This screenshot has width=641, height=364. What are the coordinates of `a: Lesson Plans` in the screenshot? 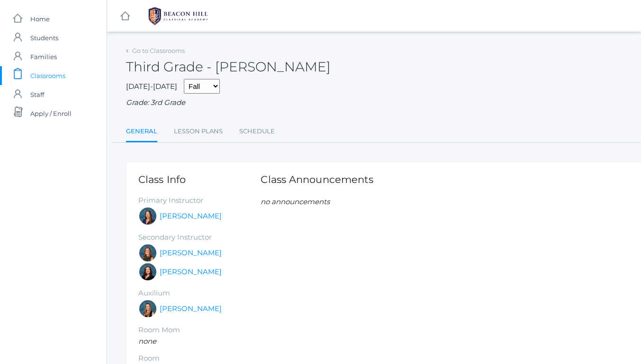 It's located at (198, 132).